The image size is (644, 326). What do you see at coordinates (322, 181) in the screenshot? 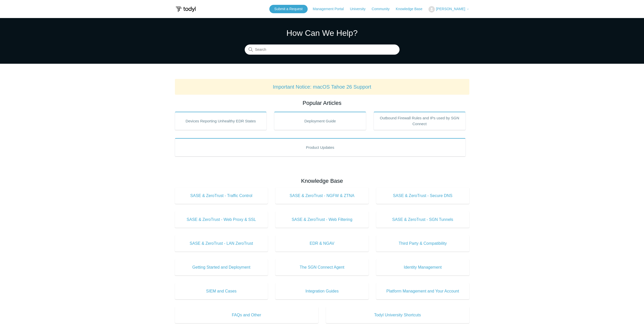
I see `h2: Knowledge Base` at bounding box center [322, 181].